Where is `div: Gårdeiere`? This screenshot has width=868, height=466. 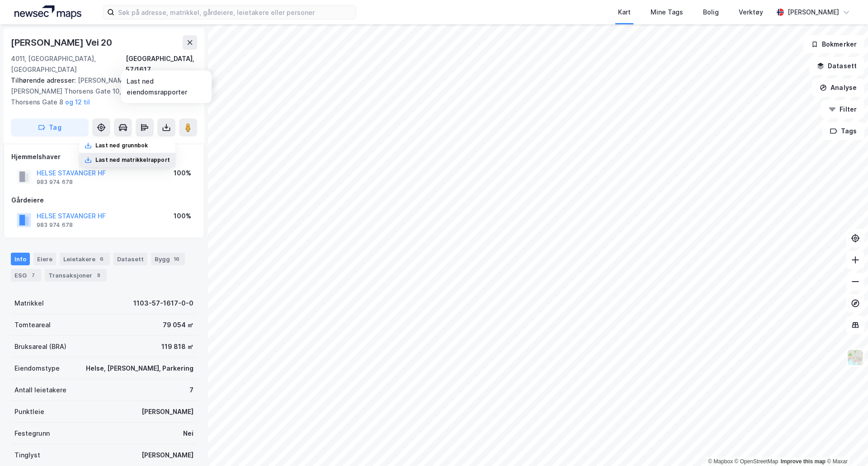
div: Gårdeiere is located at coordinates (104, 200).